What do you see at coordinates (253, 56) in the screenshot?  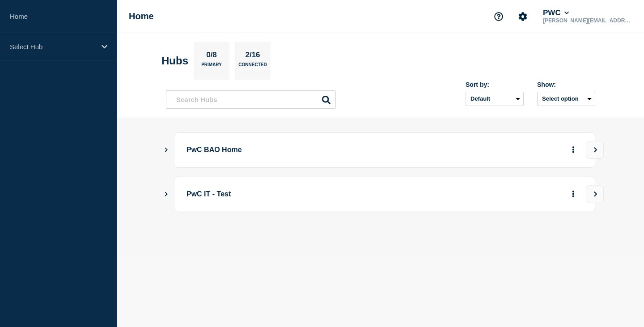 I see `p: 2/16` at bounding box center [253, 56].